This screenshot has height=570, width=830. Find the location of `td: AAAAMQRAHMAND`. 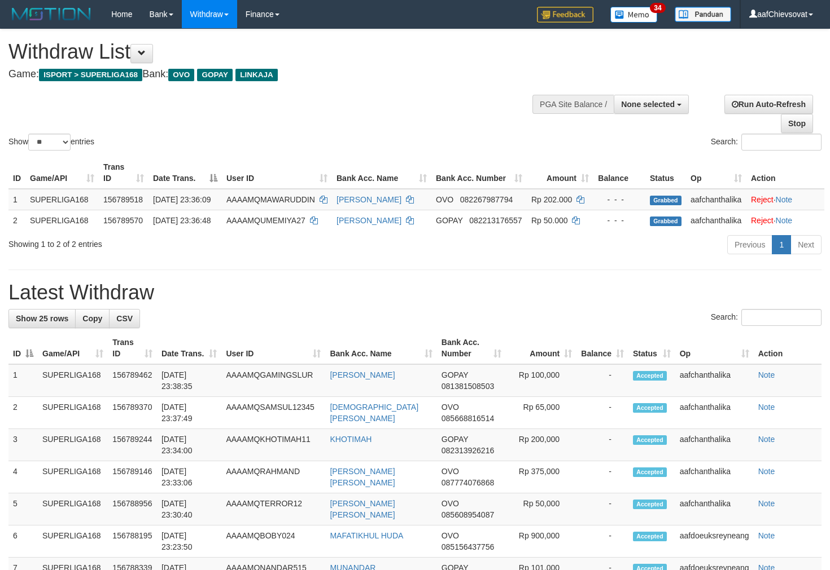

td: AAAAMQRAHMAND is located at coordinates (273, 477).